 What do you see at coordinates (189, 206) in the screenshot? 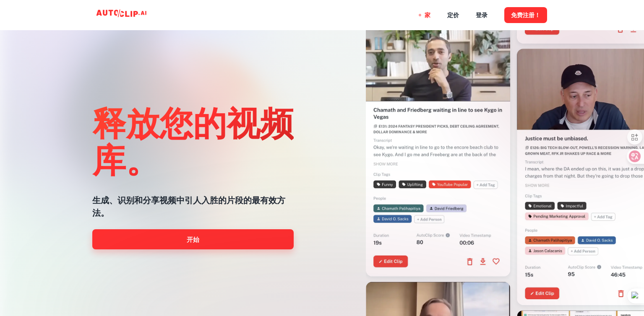
I see `font: 生成、识别和分享视频中引人入胜的片段的最有效方法。` at bounding box center [189, 206].